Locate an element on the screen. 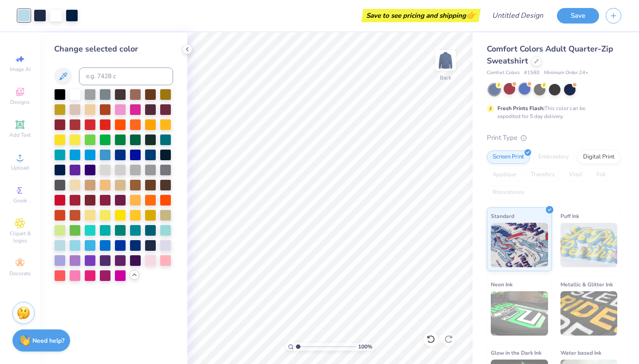 The image size is (639, 364). span: Metallic & Glitter Ink is located at coordinates (587, 284).